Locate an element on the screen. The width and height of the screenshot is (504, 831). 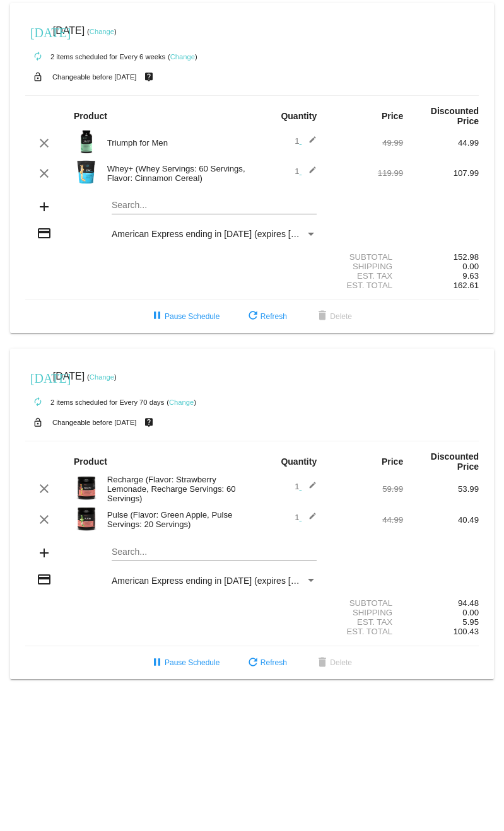
span: 162.61 is located at coordinates (466, 285).